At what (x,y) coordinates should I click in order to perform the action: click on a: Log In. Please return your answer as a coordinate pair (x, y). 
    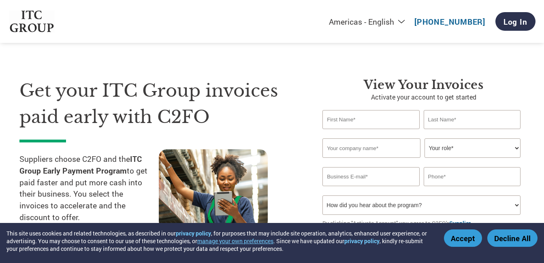
    Looking at the image, I should click on (516, 21).